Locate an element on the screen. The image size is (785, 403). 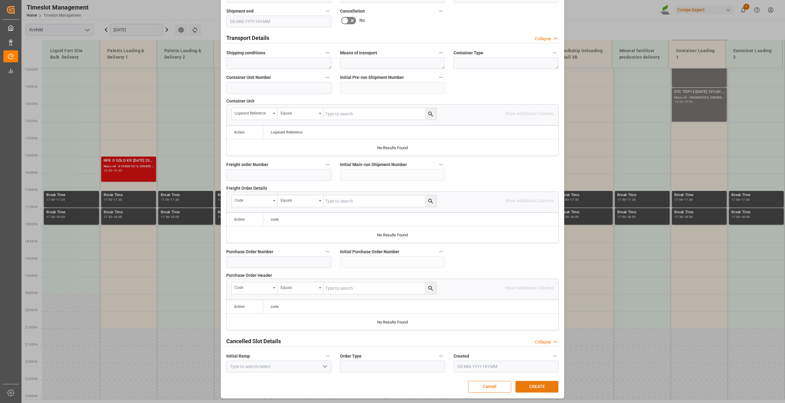
button: Initial Main-run Shipment Number is located at coordinates (441, 164).